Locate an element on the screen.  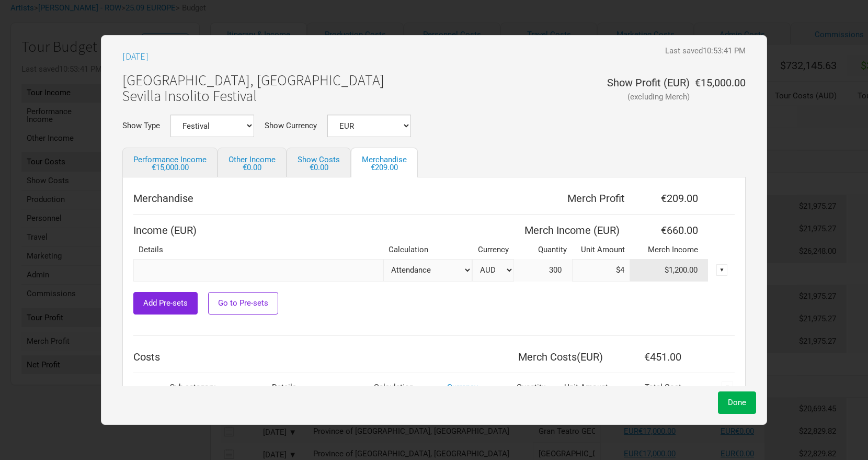
div: Last saved 10:53:41 PM is located at coordinates (705, 51).